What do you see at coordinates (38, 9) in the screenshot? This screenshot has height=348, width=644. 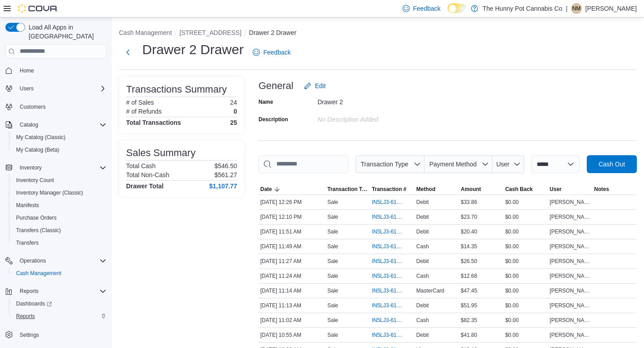 I see `img: Cova` at bounding box center [38, 9].